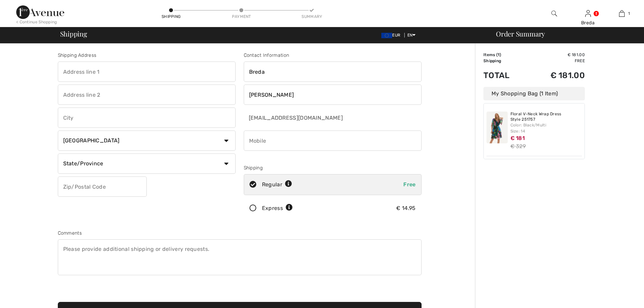 Image resolution: width=644 pixels, height=308 pixels. What do you see at coordinates (310, 117) in the screenshot?
I see `input: E-mail` at bounding box center [310, 117].